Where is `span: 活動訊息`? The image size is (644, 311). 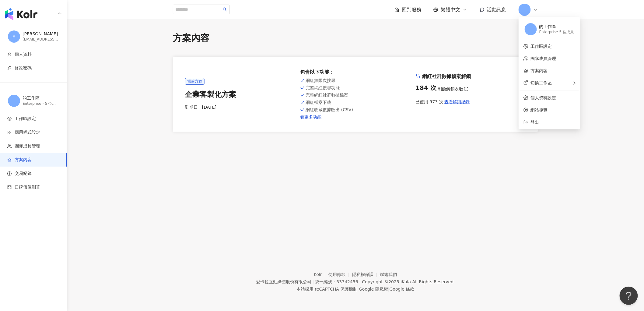 span: 活動訊息 is located at coordinates (497, 10).